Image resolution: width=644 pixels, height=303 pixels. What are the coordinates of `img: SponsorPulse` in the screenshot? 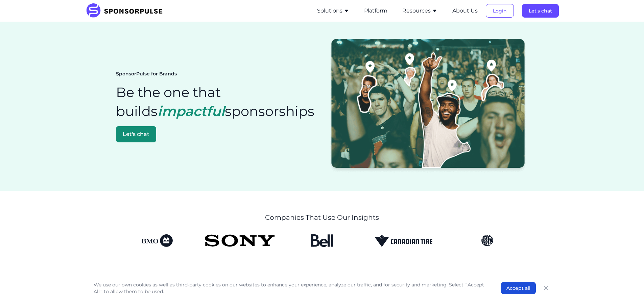 It's located at (126, 11).